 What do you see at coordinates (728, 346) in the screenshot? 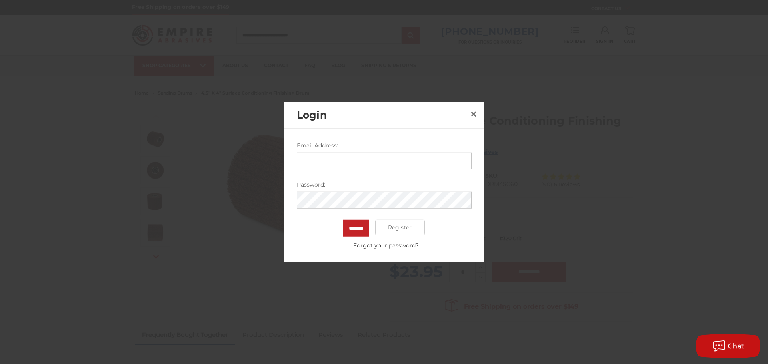
I see `button: Chat` at bounding box center [728, 346].